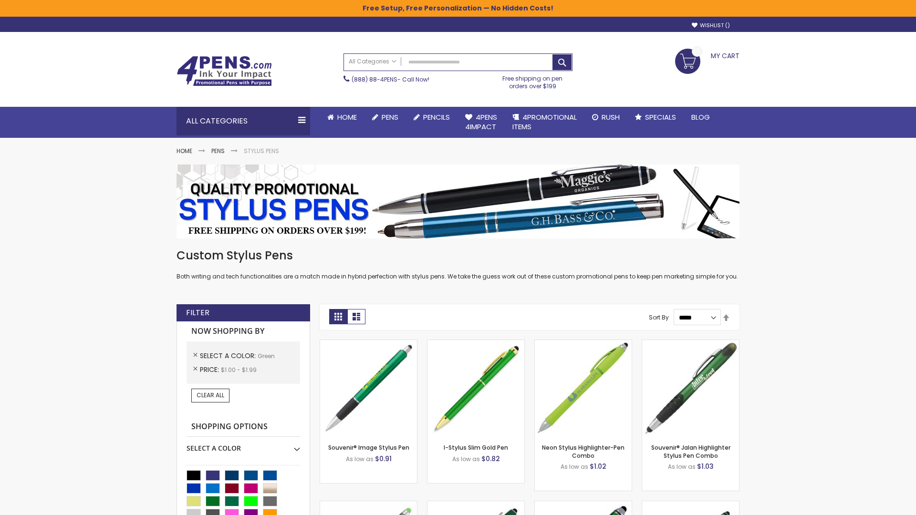 This screenshot has width=916, height=515. Describe the element at coordinates (369, 448) in the screenshot. I see `a: Souvenir® Image Stylus Pen` at that location.